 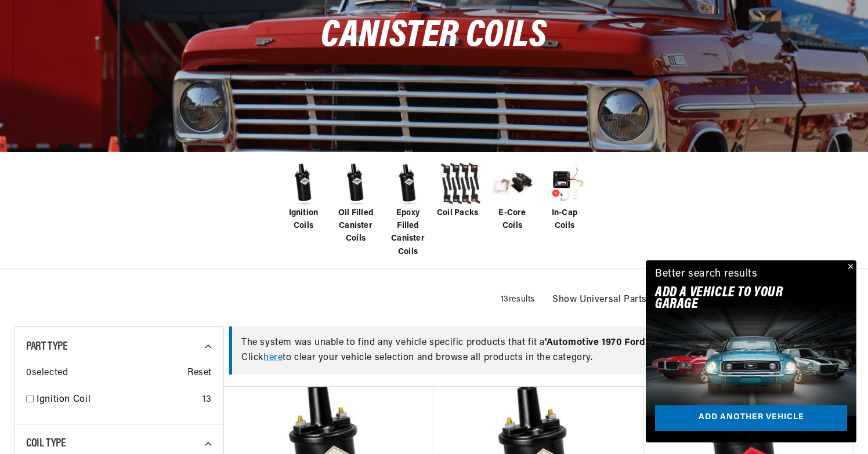 What do you see at coordinates (408, 210) in the screenshot?
I see `a: Epoxy Filled Canister Coils Epoxy Filled Canister Coils` at bounding box center [408, 210].